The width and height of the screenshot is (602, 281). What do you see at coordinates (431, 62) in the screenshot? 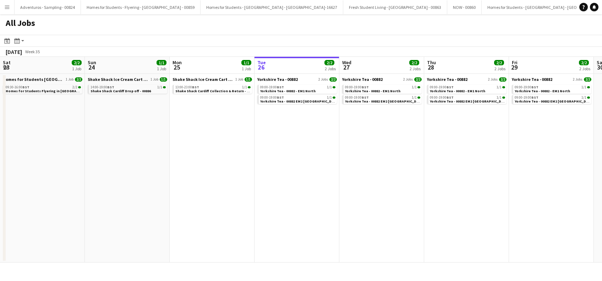
I see `span: Thu` at bounding box center [431, 62].